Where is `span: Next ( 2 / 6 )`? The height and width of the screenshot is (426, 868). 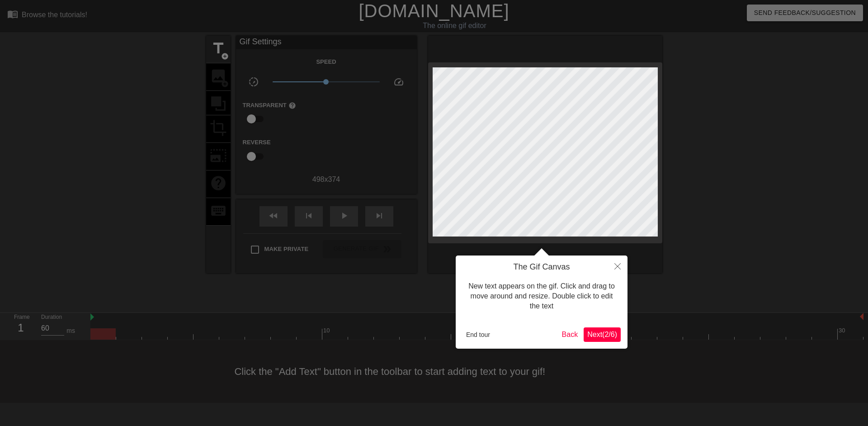 span: Next ( 2 / 6 ) is located at coordinates (602, 335).